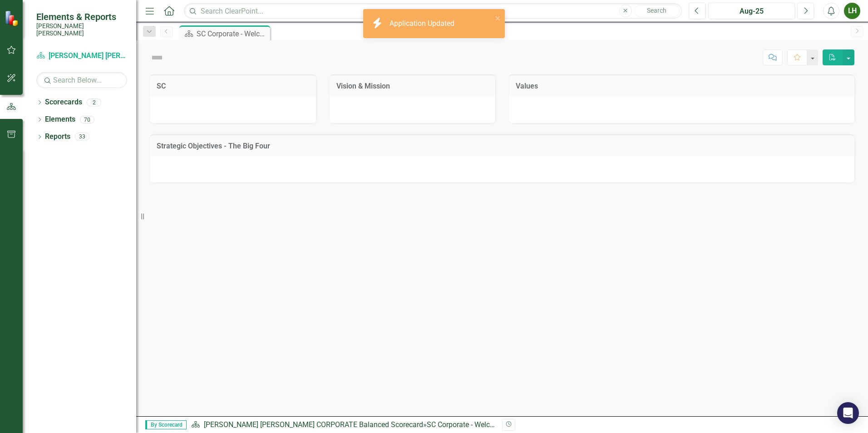  I want to click on img: ClearPoint Strategy, so click(12, 18).